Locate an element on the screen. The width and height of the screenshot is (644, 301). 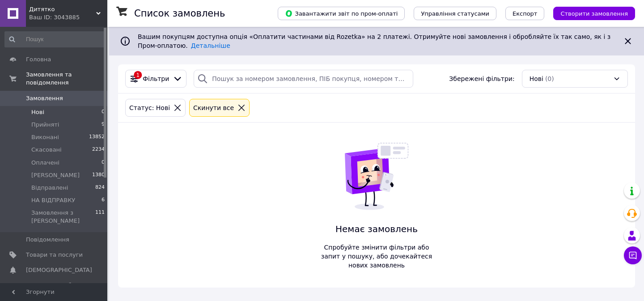
div: Ваш ID: 3043885 is located at coordinates (68, 18).